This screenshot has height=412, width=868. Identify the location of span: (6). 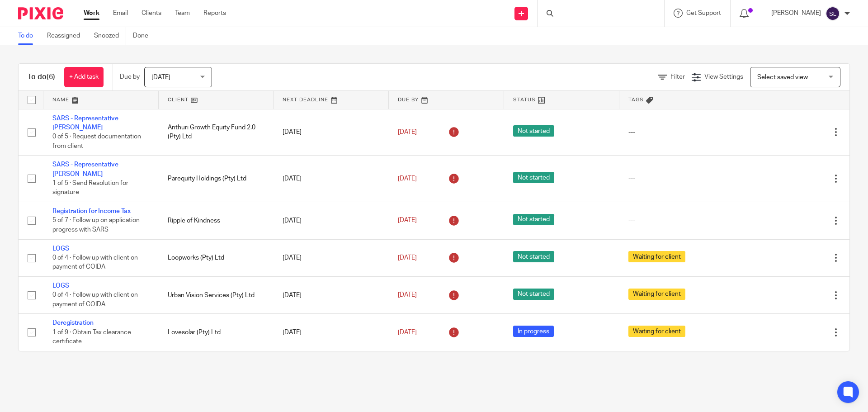
(51, 77).